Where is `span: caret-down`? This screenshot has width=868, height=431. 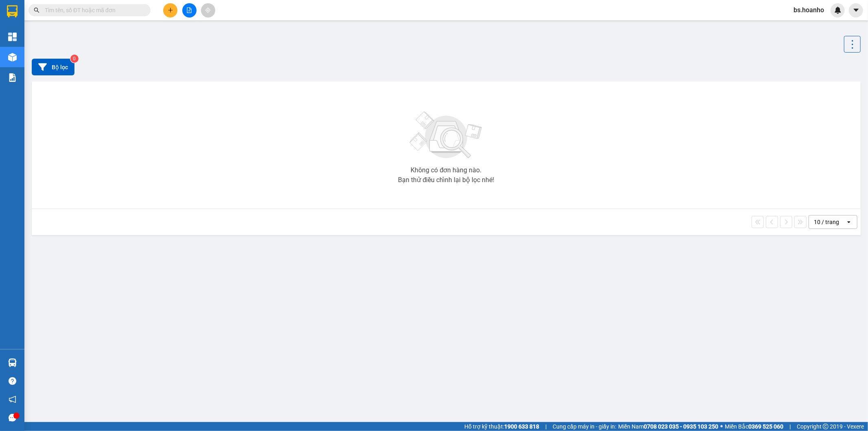 span: caret-down is located at coordinates (857, 10).